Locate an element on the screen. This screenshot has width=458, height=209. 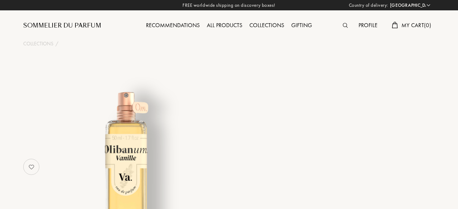
div: Sommelier du Parfum is located at coordinates (62, 26).